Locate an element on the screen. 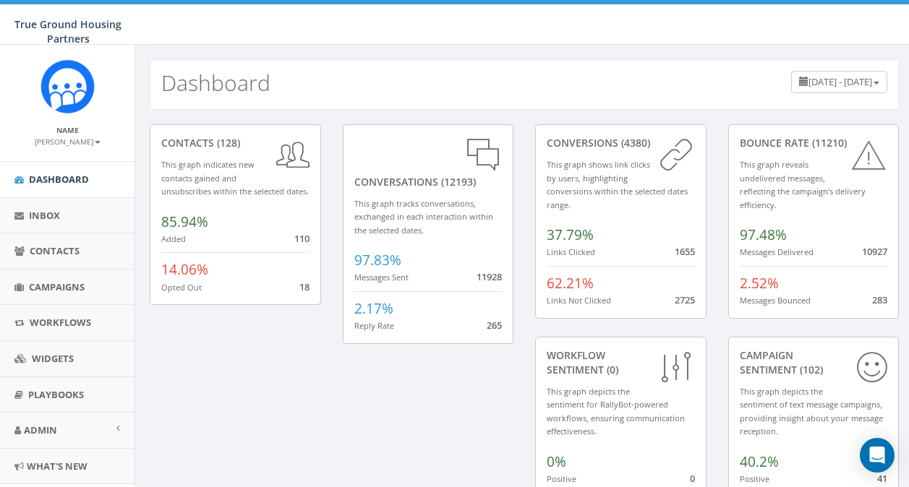  span: (4380) is located at coordinates (634, 142).